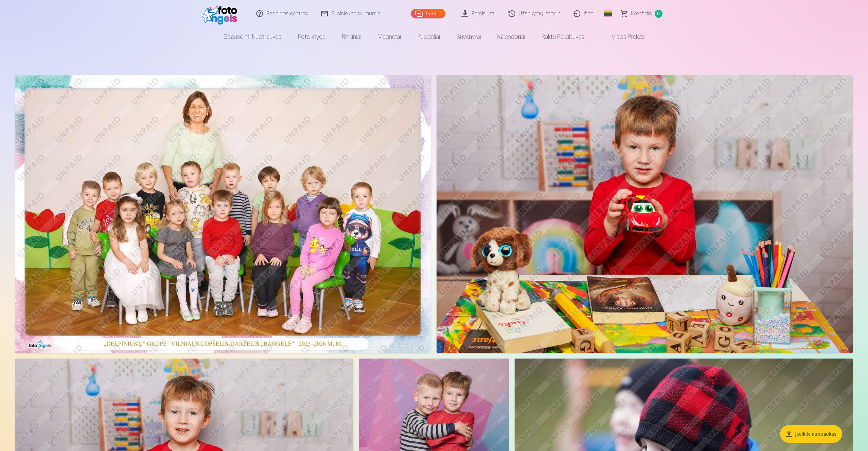 The height and width of the screenshot is (451, 868). Describe the element at coordinates (311, 37) in the screenshot. I see `a: Fotoknyga` at that location.